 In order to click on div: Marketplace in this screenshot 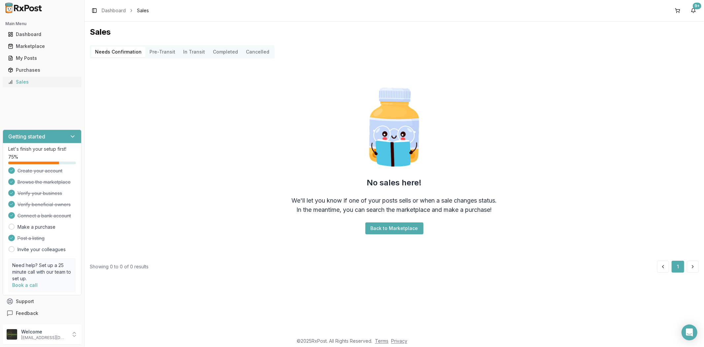, I will do `click(42, 46)`.